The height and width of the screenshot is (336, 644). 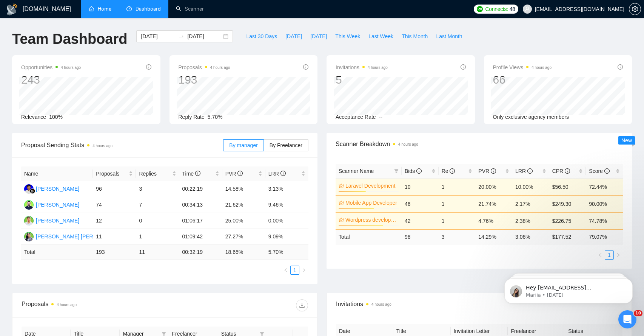 I want to click on span: This Month, so click(x=414, y=36).